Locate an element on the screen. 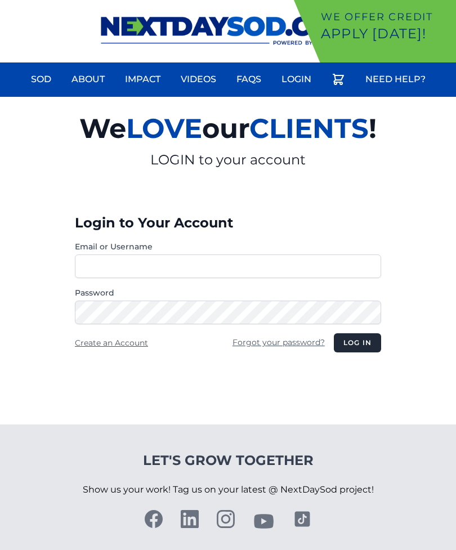 This screenshot has height=550, width=456. a: Sod is located at coordinates (41, 79).